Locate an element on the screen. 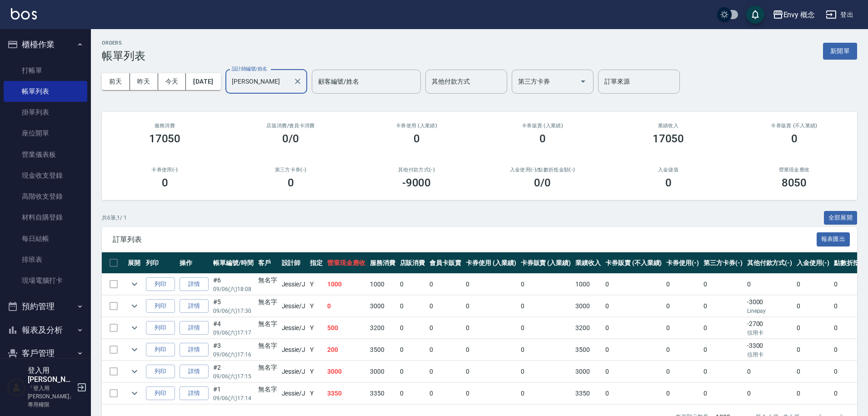 This screenshot has height=416, width=868. td: 3200 is located at coordinates (589, 328).